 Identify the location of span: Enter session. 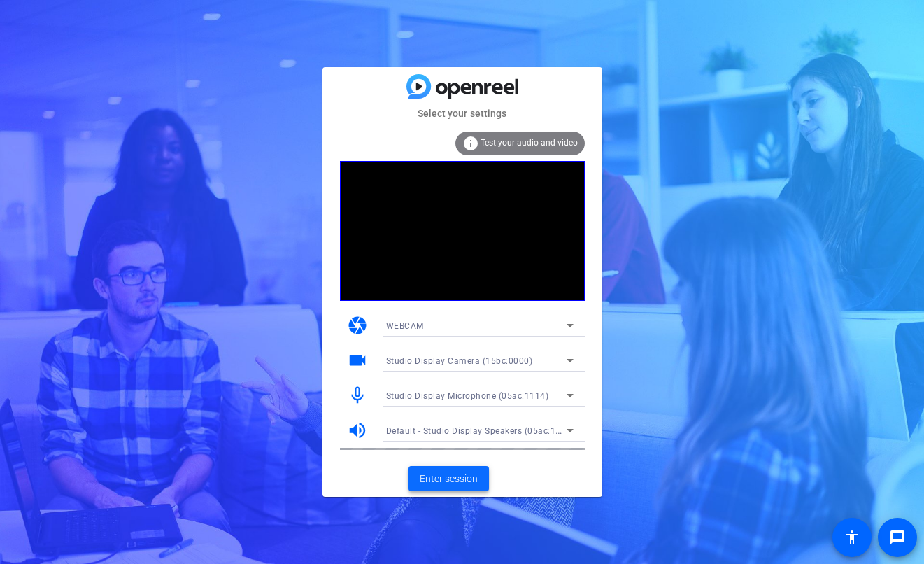
(448, 479).